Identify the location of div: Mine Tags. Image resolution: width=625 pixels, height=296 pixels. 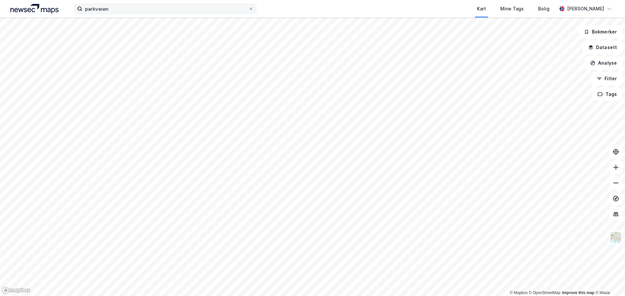
(512, 9).